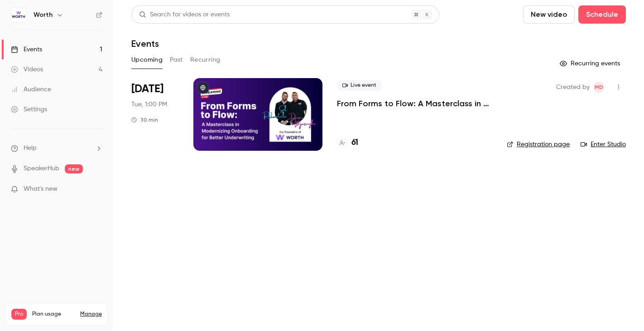 Image resolution: width=644 pixels, height=331 pixels. Describe the element at coordinates (57, 148) in the screenshot. I see `li: help-dropdown-opener` at that location.